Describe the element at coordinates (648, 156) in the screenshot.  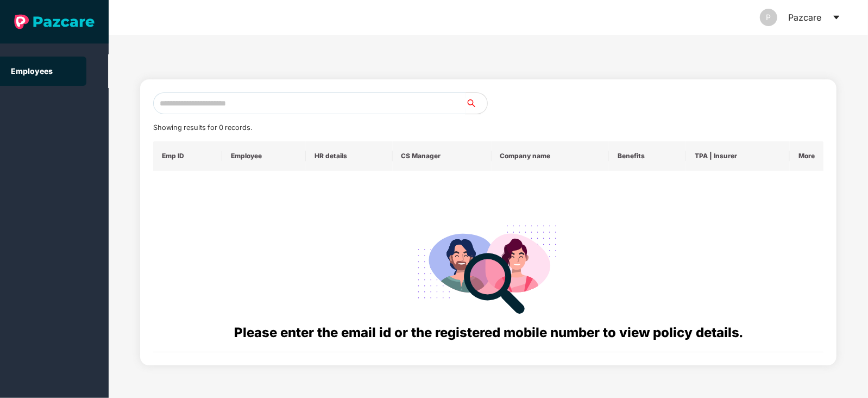
I see `th: Benefits` at that location.